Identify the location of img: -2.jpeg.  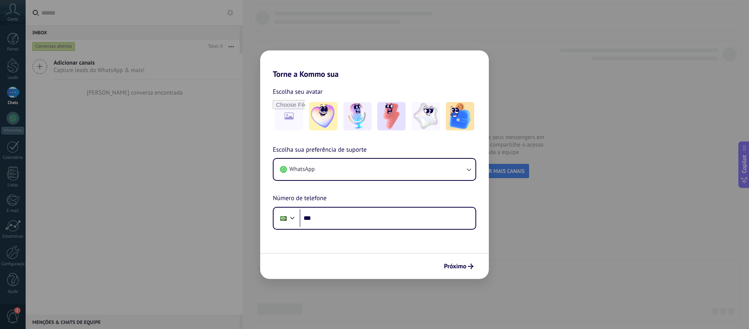
(357, 116).